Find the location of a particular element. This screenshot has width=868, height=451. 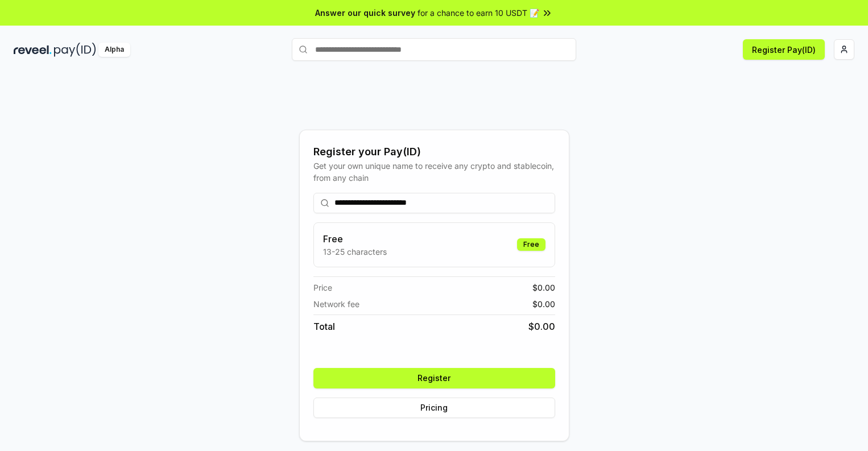

img: reveel_dark is located at coordinates (32, 50).